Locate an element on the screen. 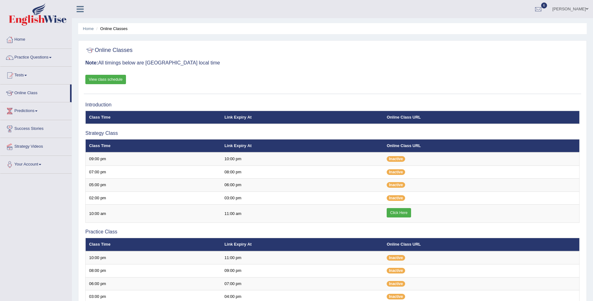 The width and height of the screenshot is (593, 301). td: 03:00 pm is located at coordinates (302, 198).